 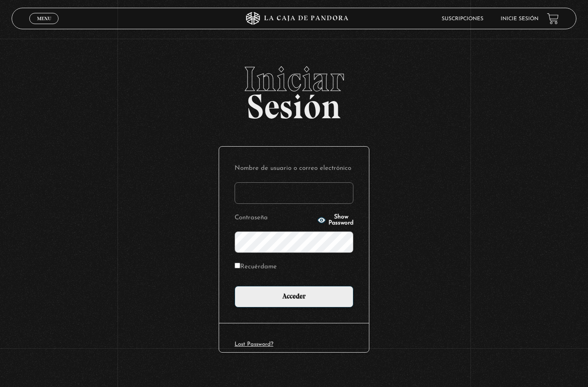 I want to click on input: Recuérdame, so click(x=237, y=266).